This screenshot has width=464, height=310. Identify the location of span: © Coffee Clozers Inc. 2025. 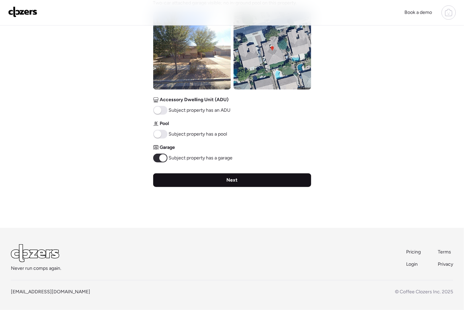
(424, 292).